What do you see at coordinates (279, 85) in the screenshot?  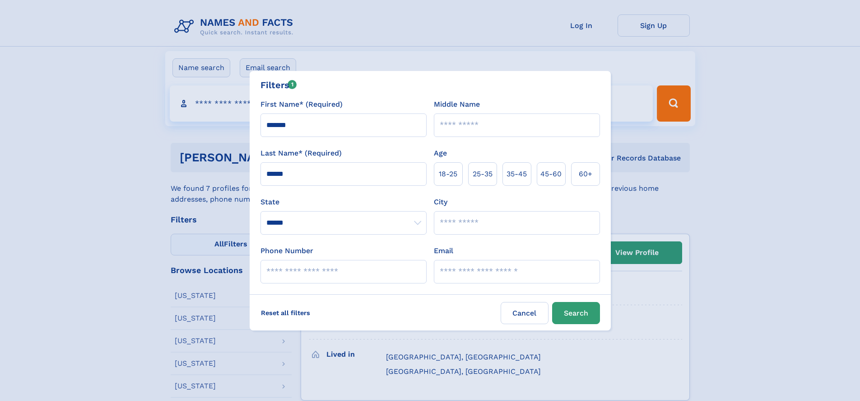 I see `div: Filters` at bounding box center [279, 85].